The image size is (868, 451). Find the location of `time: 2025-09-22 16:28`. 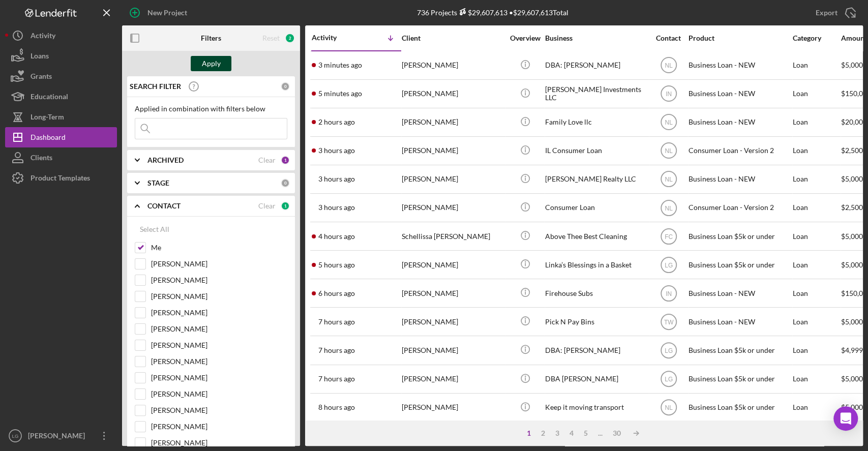

time: 2025-09-22 16:28 is located at coordinates (337, 322).